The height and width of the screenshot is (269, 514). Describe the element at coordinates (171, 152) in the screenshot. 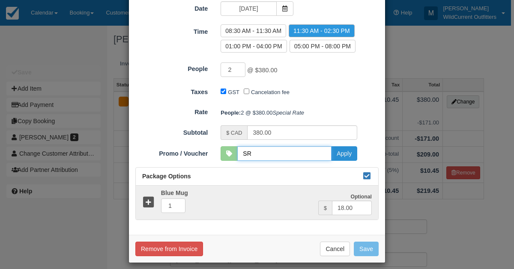

I see `label: Promo / Voucher` at that location.